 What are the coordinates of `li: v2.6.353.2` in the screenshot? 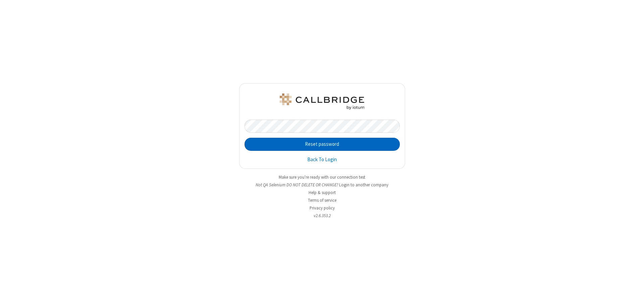 It's located at (322, 215).